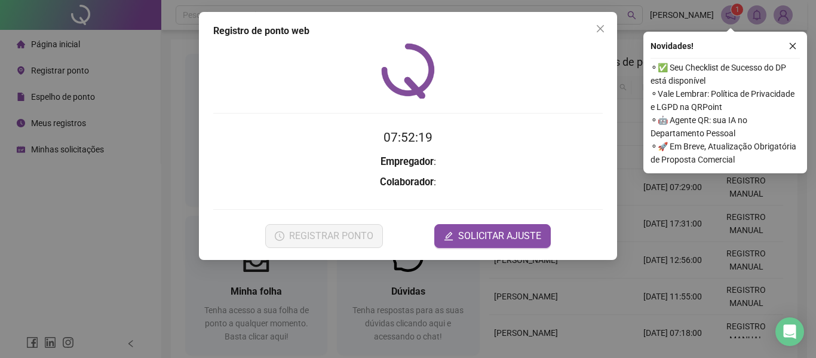 Image resolution: width=816 pixels, height=358 pixels. I want to click on img: QRPoint, so click(408, 71).